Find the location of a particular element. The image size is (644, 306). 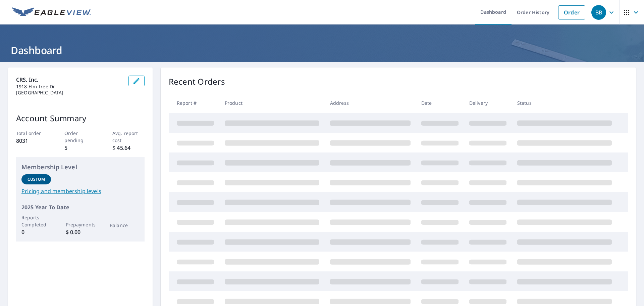

p: Order pending is located at coordinates (80, 137).